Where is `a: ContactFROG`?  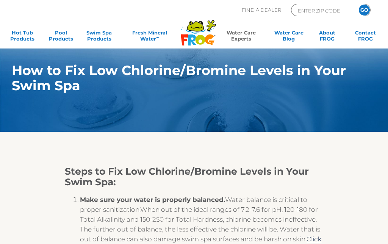 a: ContactFROG is located at coordinates (365, 37).